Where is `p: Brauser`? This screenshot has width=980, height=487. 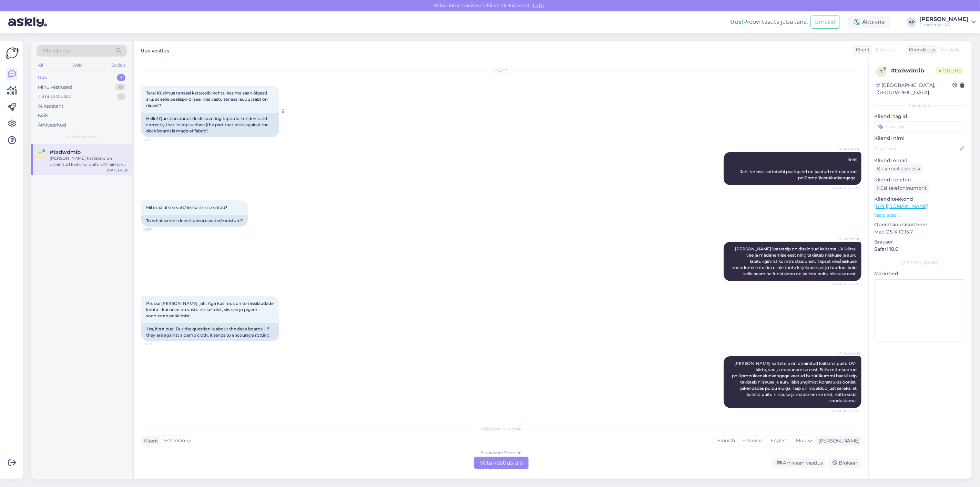
p: Brauser is located at coordinates (920, 242).